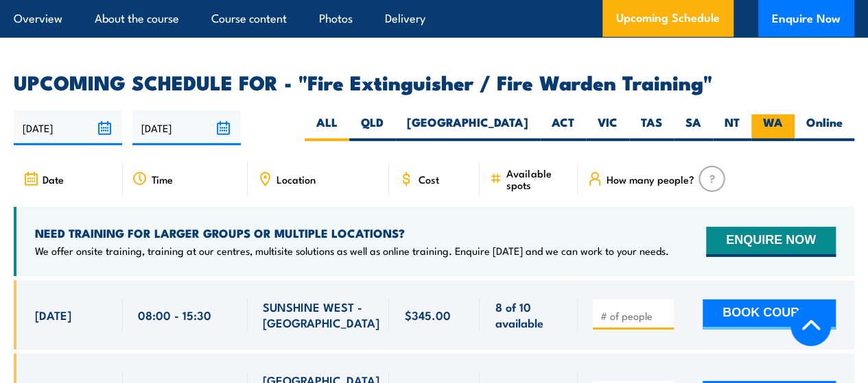  Describe the element at coordinates (608, 128) in the screenshot. I see `label: VIC` at that location.